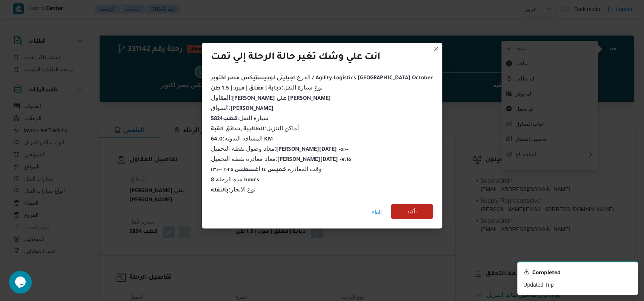 The width and height of the screenshot is (644, 301). What do you see at coordinates (377, 212) in the screenshot?
I see `span: إلغاء` at bounding box center [377, 212].